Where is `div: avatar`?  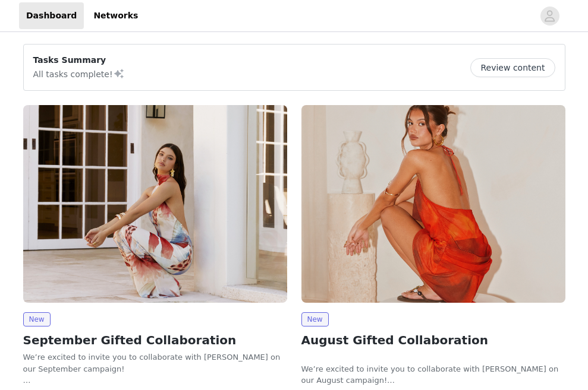 div: avatar is located at coordinates (549, 16).